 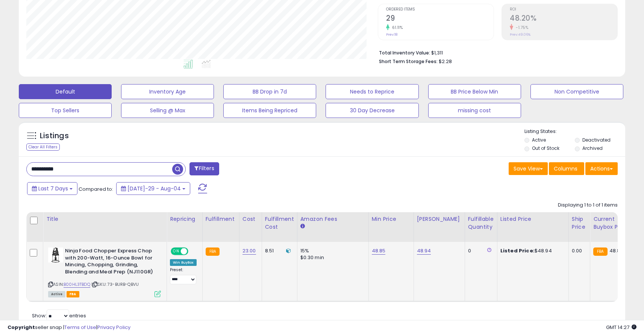 What do you see at coordinates (80, 327) in the screenshot?
I see `a: Terms of Use` at bounding box center [80, 327].